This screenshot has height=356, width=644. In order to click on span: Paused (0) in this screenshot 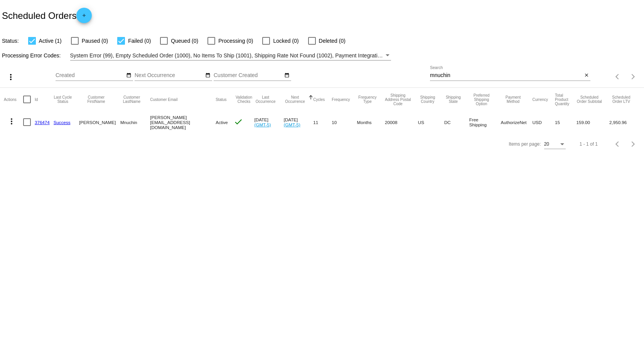, I will do `click(95, 41)`.